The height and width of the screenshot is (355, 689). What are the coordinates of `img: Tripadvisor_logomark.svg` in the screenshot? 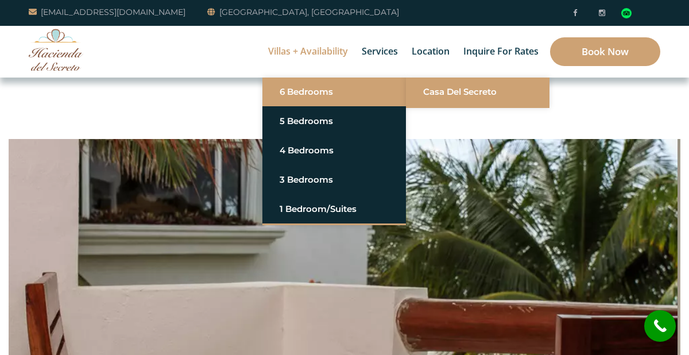 It's located at (626, 13).